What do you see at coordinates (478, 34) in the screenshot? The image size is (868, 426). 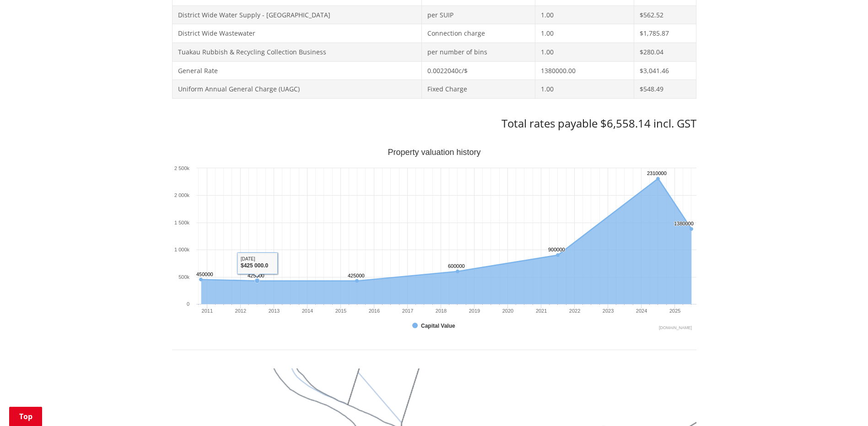 I see `td: Connection charge` at bounding box center [478, 34].